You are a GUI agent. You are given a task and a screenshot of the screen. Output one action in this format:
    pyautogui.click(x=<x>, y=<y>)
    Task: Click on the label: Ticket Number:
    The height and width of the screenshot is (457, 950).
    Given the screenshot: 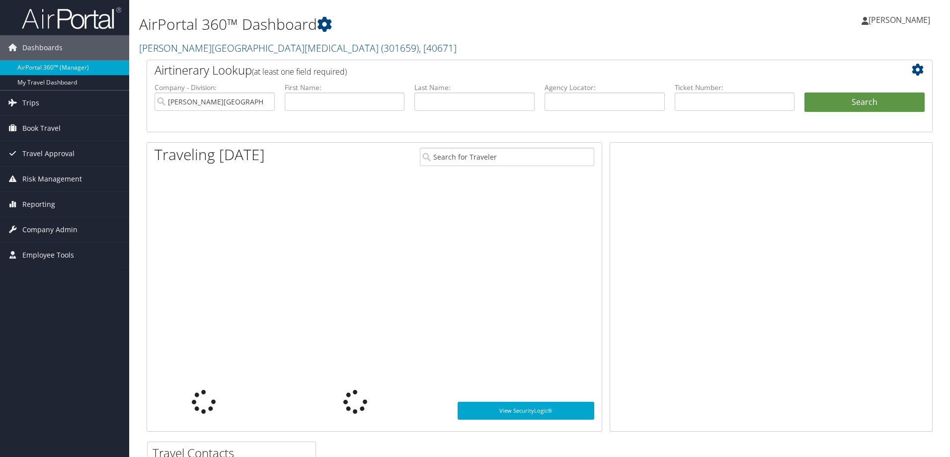 What is the action you would take?
    pyautogui.click(x=735, y=87)
    